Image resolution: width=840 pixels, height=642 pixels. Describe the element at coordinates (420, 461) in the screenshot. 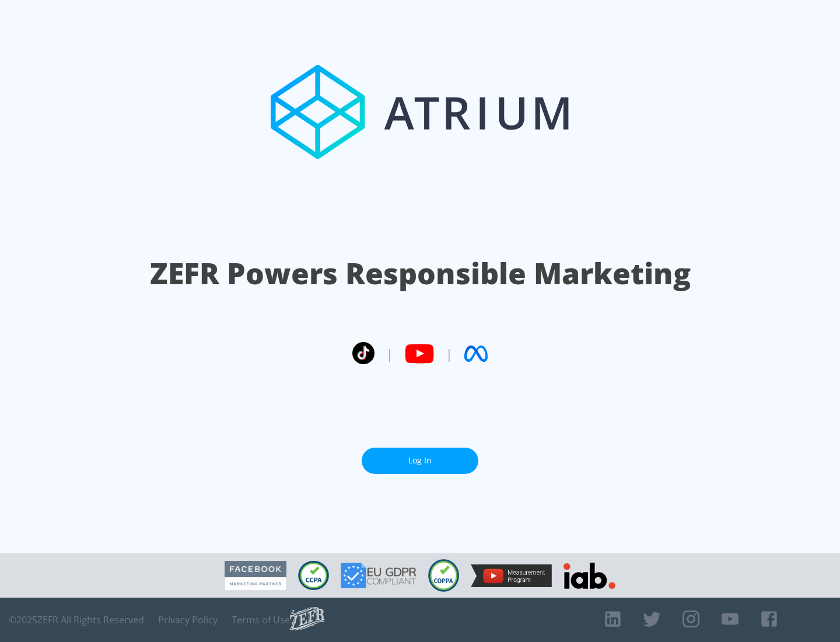

I see `a: Log In` at that location.